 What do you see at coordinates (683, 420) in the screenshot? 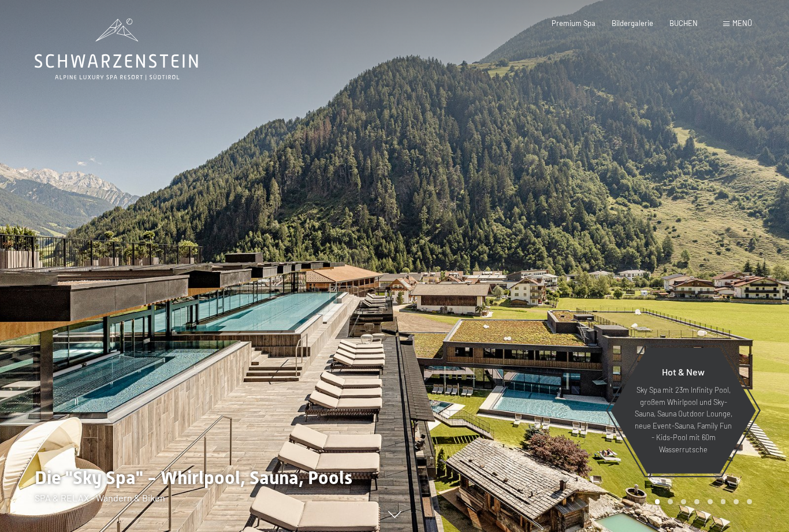
I see `p: Sky Spa mit 23m Infinity Pool, großem Whirlpool und Sky-Sauna, Sauna Outdoor Lounge, neue Event-S...` at bounding box center [683, 420].